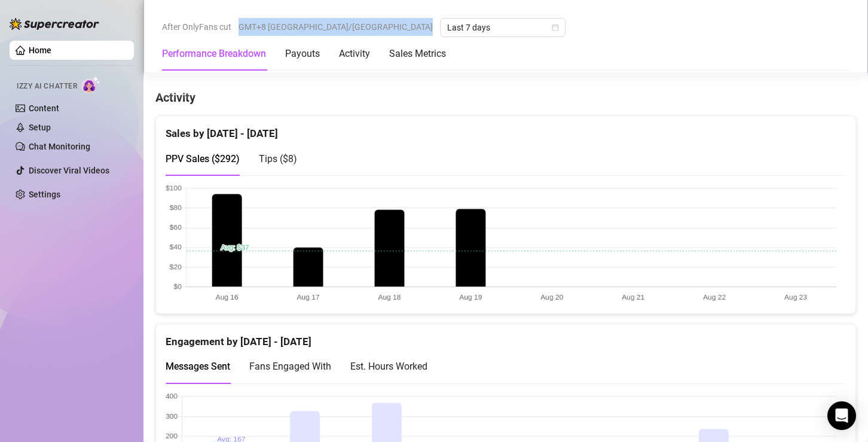 Image resolution: width=868 pixels, height=442 pixels. Describe the element at coordinates (44, 108) in the screenshot. I see `a: Content` at that location.